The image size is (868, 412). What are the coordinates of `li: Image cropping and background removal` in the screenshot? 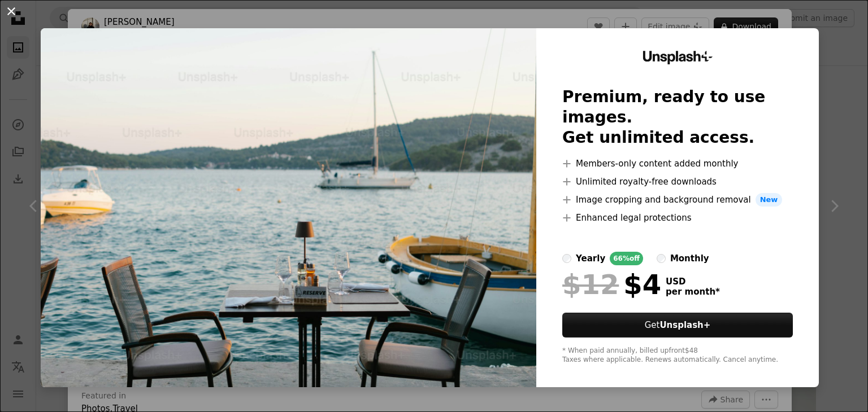 It's located at (678, 200).